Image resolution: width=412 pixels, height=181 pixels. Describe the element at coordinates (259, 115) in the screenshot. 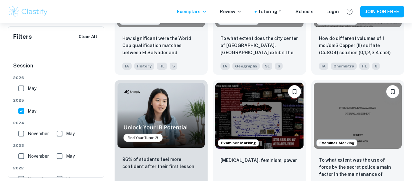

I see `img: Visual Arts Process Portfolio IA example thumbnail: Genocide, feminism, power` at that location.